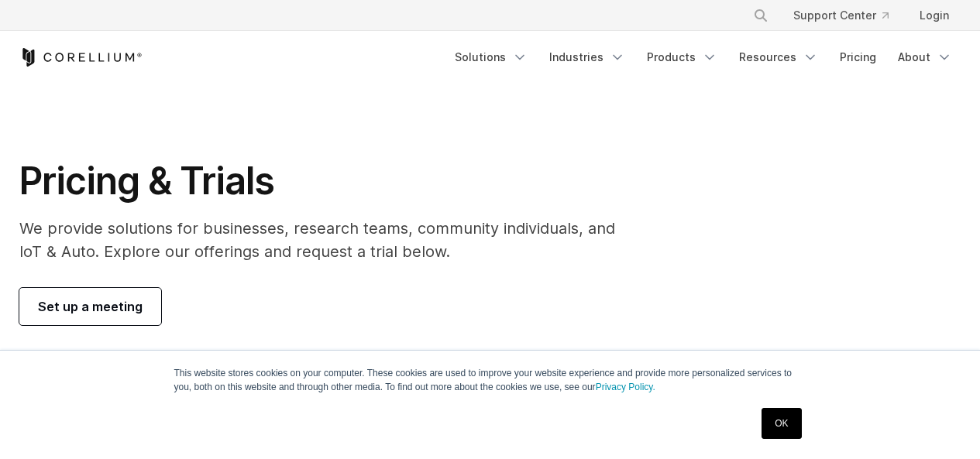  What do you see at coordinates (328, 240) in the screenshot?
I see `p: We provide solutions for businesses, research teams, community individuals, and IoT & Auto. Explo...` at bounding box center [328, 240].